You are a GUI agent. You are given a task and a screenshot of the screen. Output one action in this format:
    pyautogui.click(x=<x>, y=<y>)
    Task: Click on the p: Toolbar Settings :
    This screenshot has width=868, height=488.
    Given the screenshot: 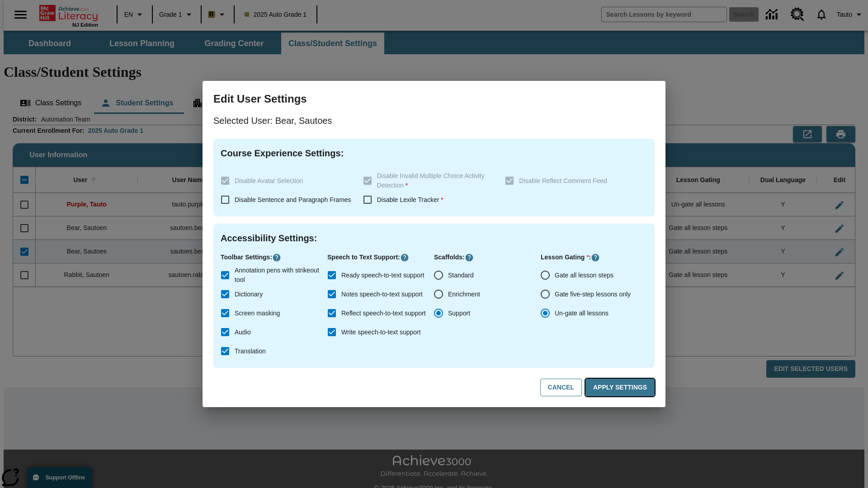 What is the action you would take?
    pyautogui.click(x=274, y=257)
    